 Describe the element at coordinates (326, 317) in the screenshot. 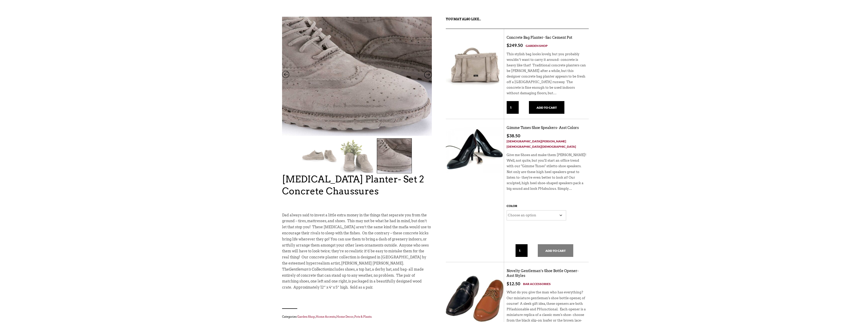

I see `a: Home Accents` at that location.